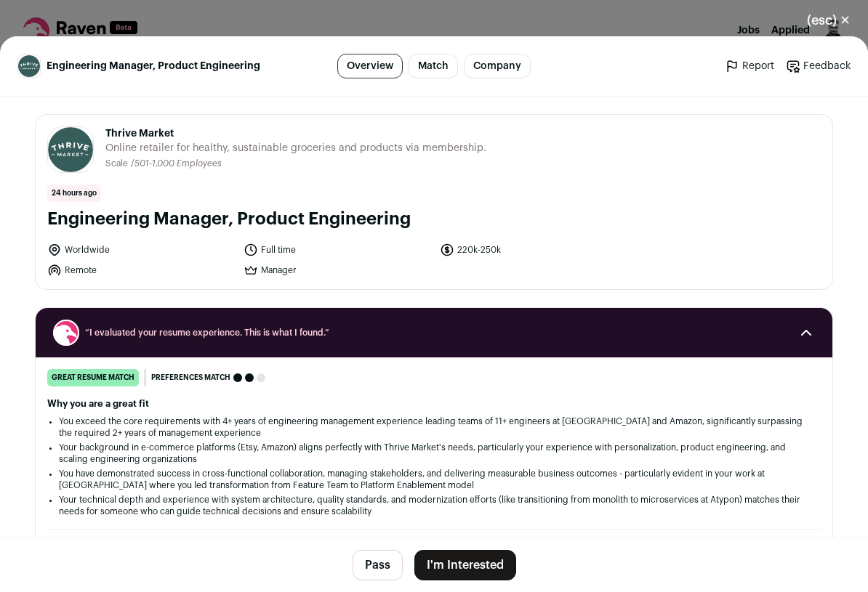  I want to click on a: Match, so click(433, 66).